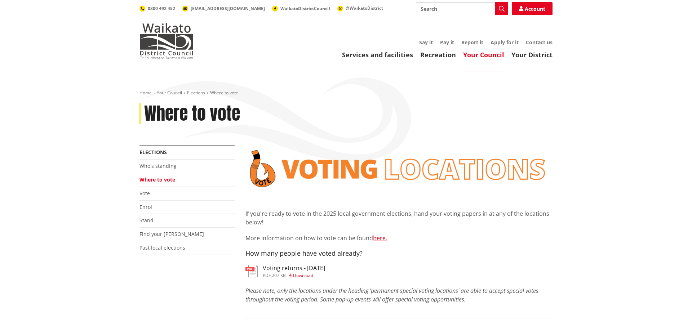 Image resolution: width=692 pixels, height=331 pixels. Describe the element at coordinates (146, 220) in the screenshot. I see `a: Stand` at that location.